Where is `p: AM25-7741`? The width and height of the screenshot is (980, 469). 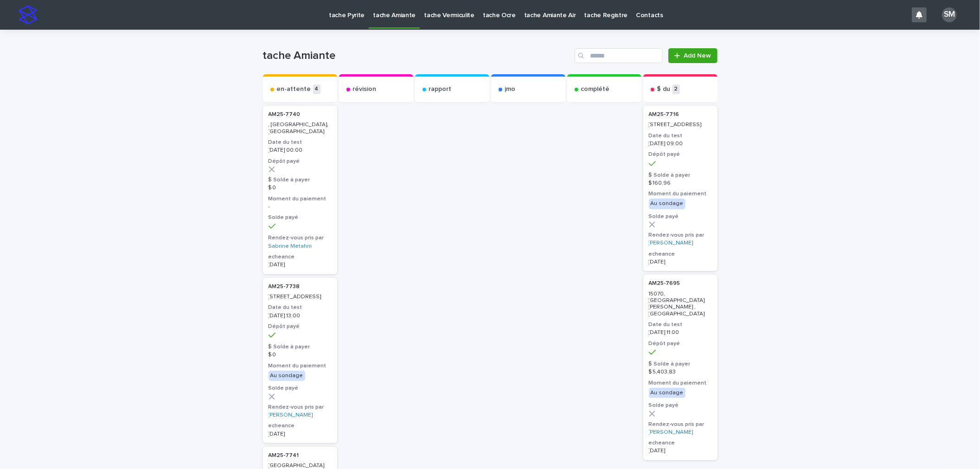 p: AM25-7741 is located at coordinates (300, 455).